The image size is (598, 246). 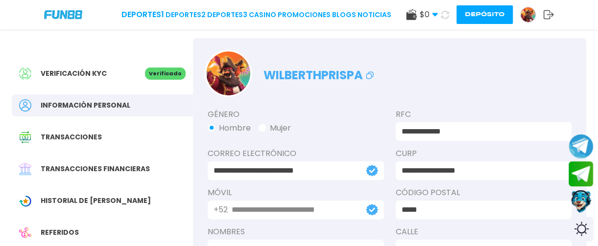 I want to click on span: Información personal, so click(x=85, y=105).